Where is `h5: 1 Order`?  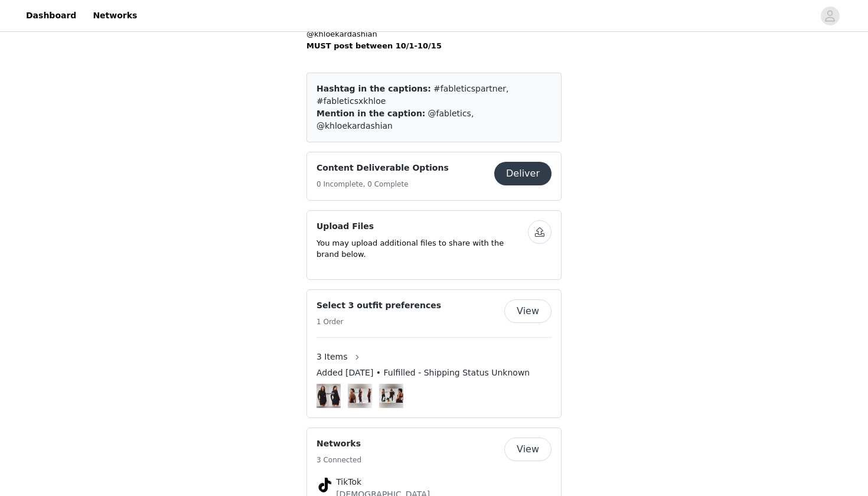
h5: 1 Order is located at coordinates (379, 322).